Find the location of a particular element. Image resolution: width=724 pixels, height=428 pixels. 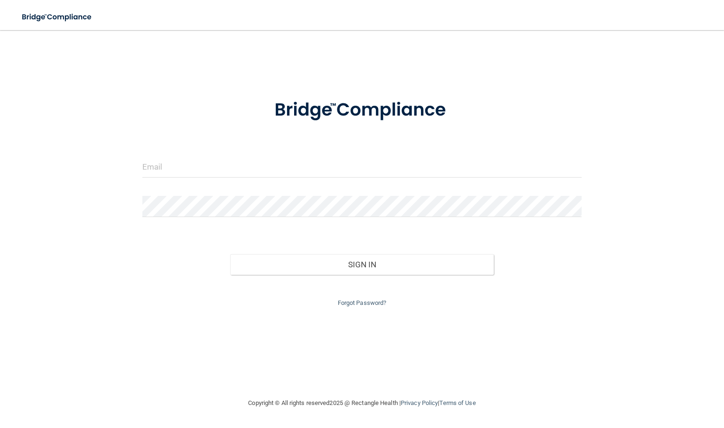

a: Privacy Policy is located at coordinates (419, 403).